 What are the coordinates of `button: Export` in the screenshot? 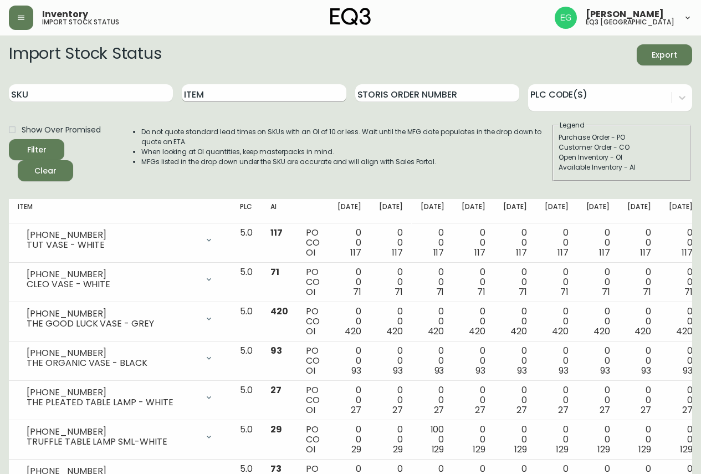 It's located at (664, 55).